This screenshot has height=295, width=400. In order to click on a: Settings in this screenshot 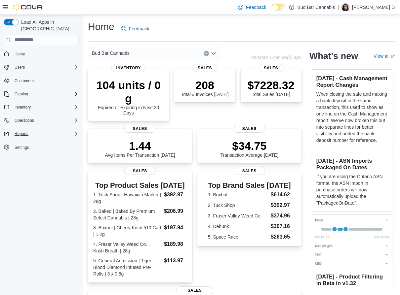, I will do `click(21, 148)`.